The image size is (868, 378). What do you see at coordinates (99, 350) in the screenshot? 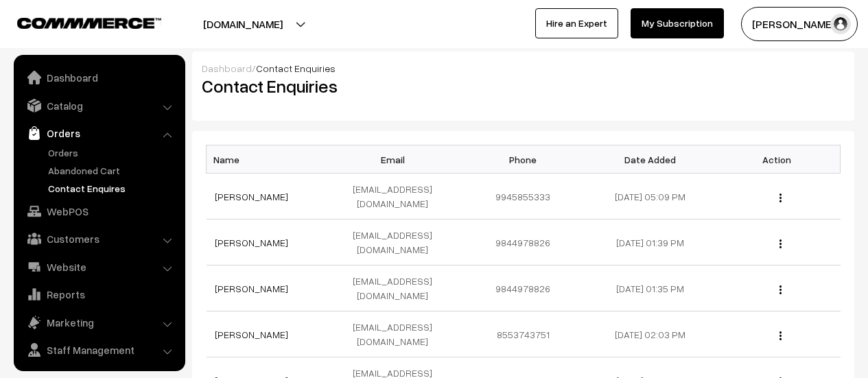
I see `a: Staff Management` at bounding box center [99, 350].